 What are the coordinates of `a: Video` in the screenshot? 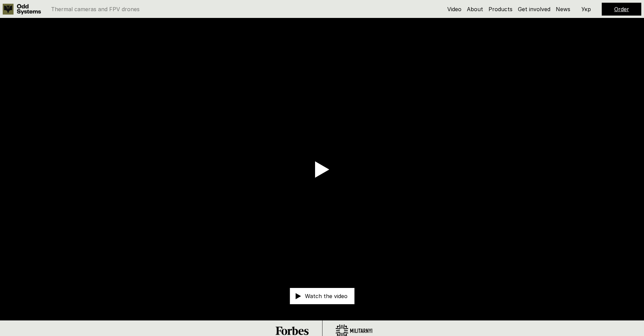 It's located at (454, 9).